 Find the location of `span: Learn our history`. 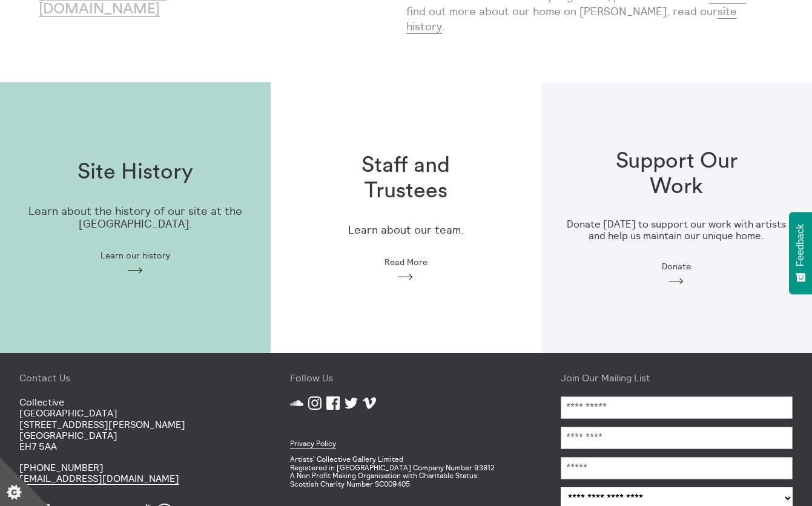

span: Learn our history is located at coordinates (135, 255).